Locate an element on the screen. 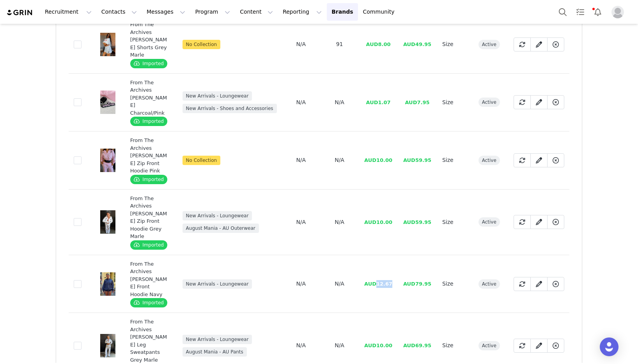  a: Community is located at coordinates (381, 12).